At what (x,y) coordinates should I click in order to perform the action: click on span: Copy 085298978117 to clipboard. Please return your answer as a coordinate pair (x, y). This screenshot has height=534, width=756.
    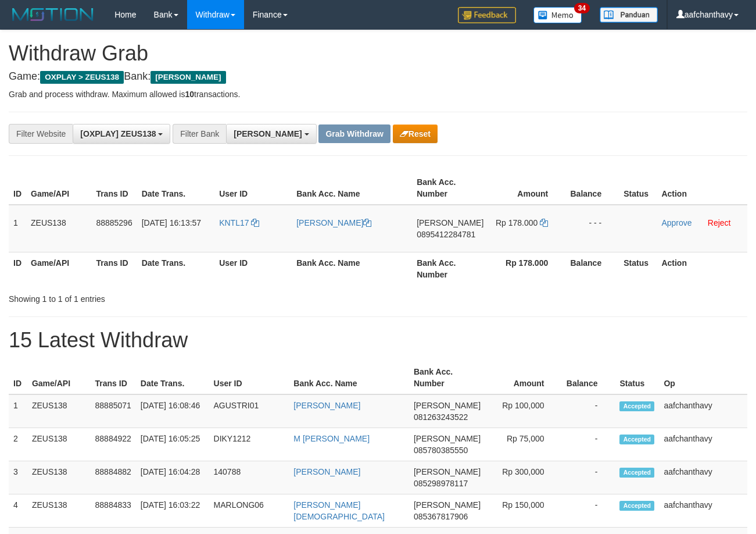
    Looking at the image, I should click on (441, 484).